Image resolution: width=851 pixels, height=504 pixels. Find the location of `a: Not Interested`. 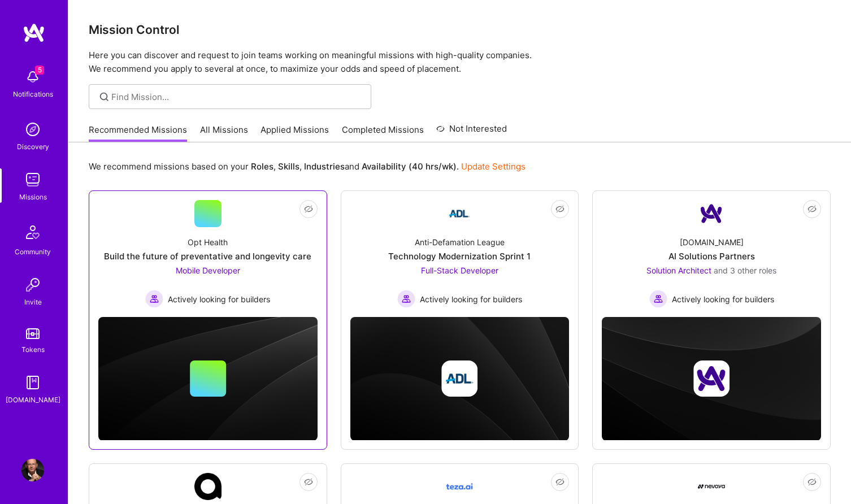

a: Not Interested is located at coordinates (471, 132).